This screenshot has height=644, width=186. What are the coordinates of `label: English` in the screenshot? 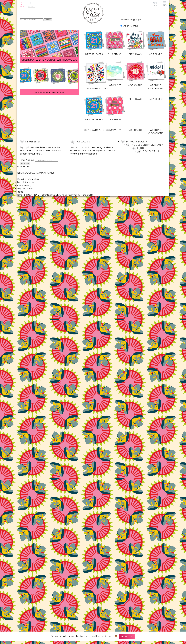 It's located at (124, 26).